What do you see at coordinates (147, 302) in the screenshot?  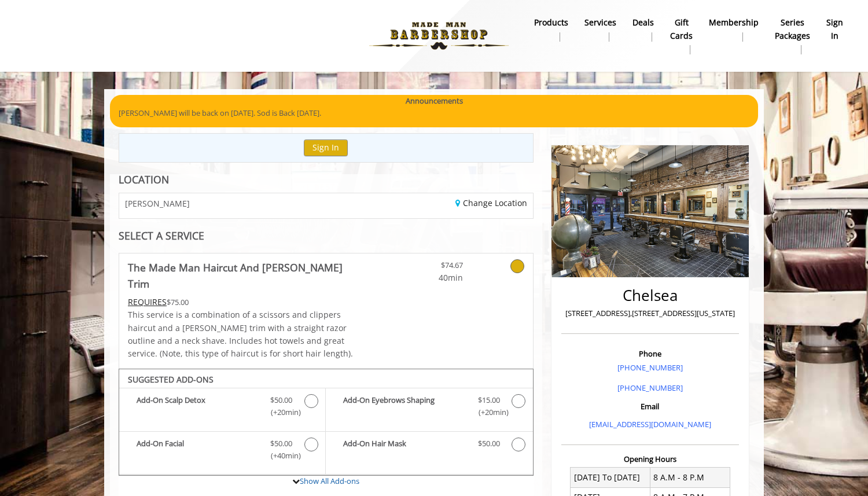 I see `span: This service needs some Advance to be paid before we block your appointment` at bounding box center [147, 302].